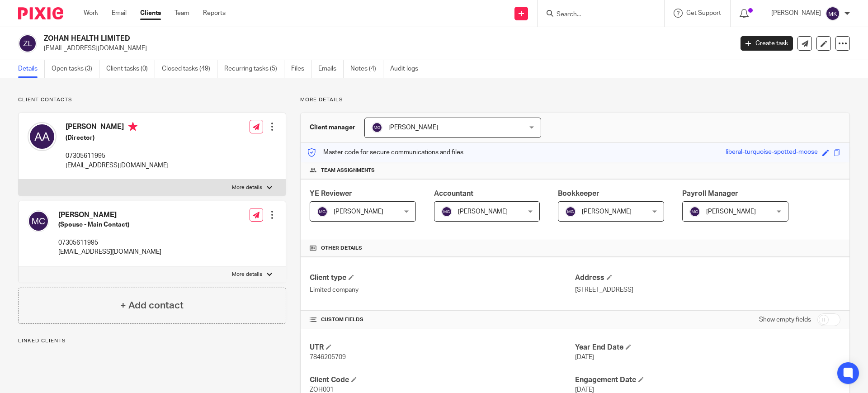  I want to click on a: Email, so click(119, 13).